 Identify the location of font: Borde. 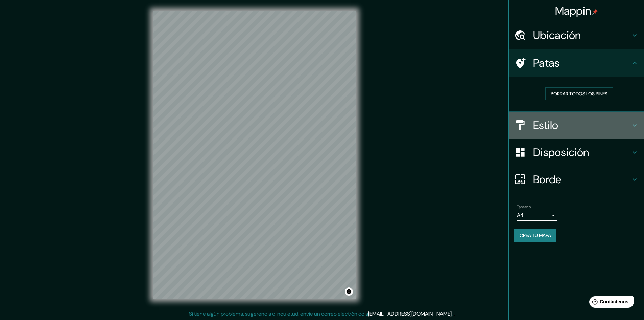
(547, 179).